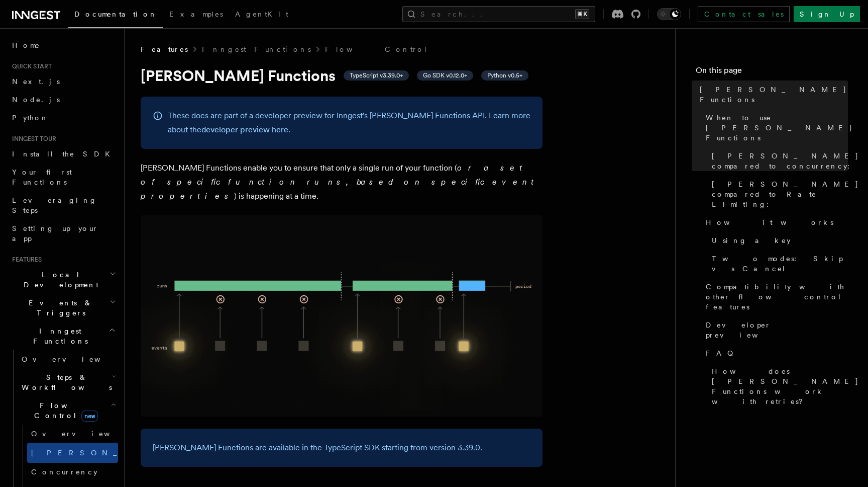 The image size is (868, 487). Describe the element at coordinates (777, 264) in the screenshot. I see `a: Two modes: Skip vs Cancel` at that location.